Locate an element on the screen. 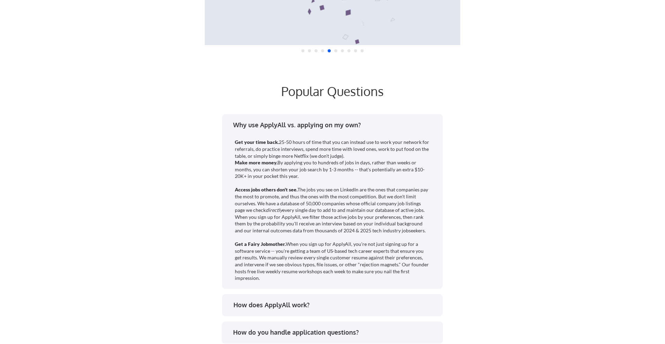  div: Popular Questions is located at coordinates (333, 91).